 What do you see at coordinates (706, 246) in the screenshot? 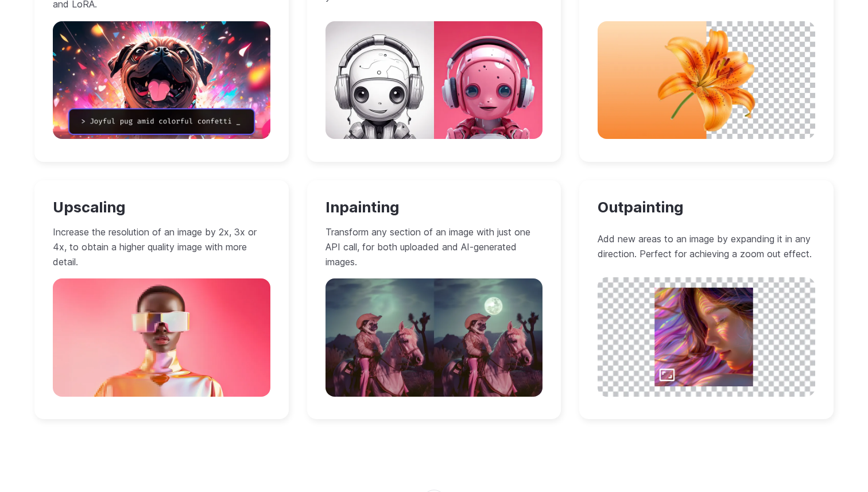
I see `p: Add new areas to an image by expanding it in any direction. Perfect for achieving a zoom out effect.` at bounding box center [706, 246].